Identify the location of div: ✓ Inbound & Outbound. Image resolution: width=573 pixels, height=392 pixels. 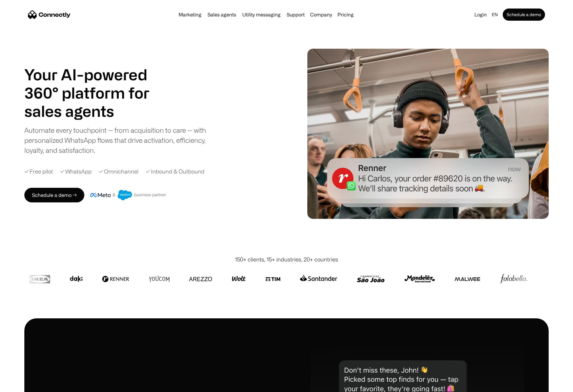
(175, 171).